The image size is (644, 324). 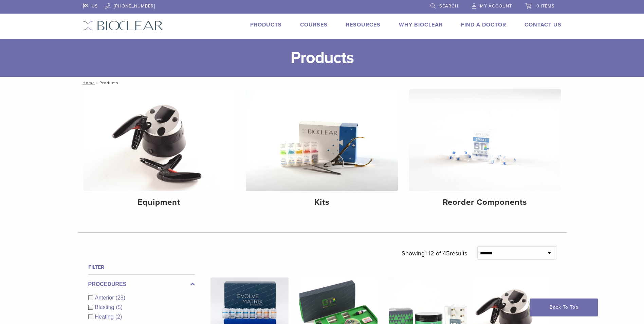 I want to click on h4: Reorder Components, so click(x=485, y=203).